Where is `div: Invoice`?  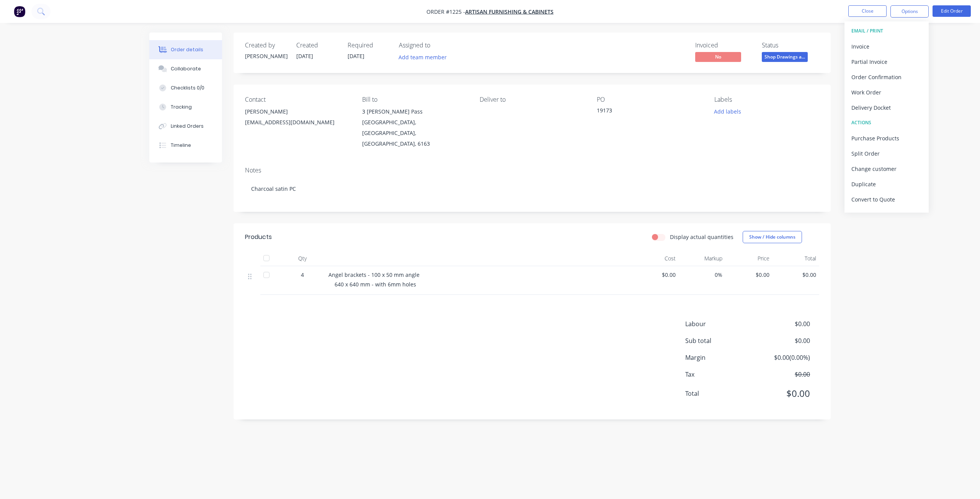 div: Invoice is located at coordinates (887, 46).